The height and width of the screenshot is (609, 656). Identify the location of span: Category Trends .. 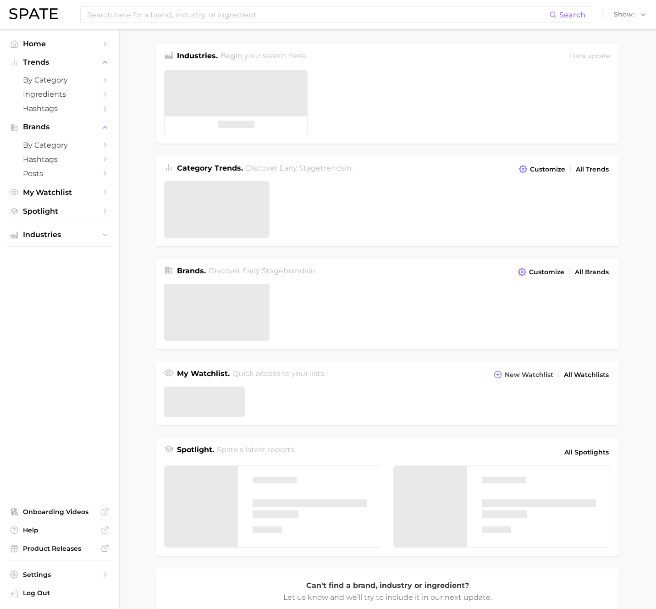
(210, 168).